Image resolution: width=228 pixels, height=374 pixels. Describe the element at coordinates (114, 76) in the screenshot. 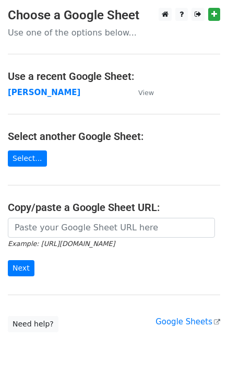

I see `h4: Use a recent Google Sheet:` at that location.